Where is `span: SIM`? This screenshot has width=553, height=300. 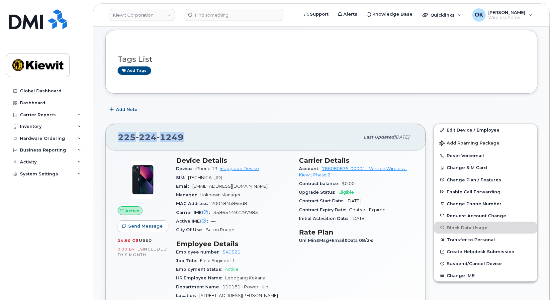 span: SIM is located at coordinates (182, 177).